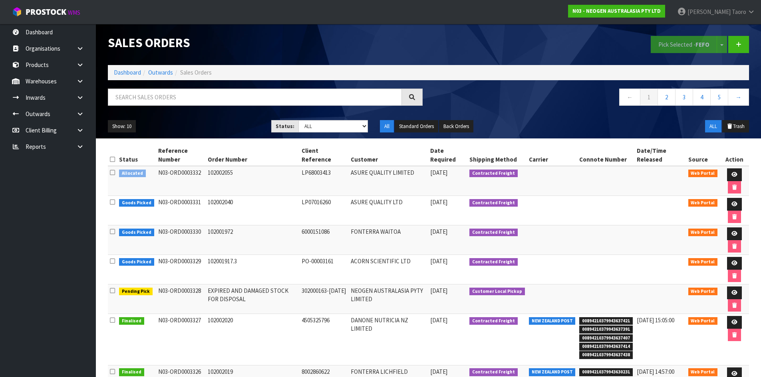 This screenshot has width=761, height=377. I want to click on button: ALL, so click(713, 127).